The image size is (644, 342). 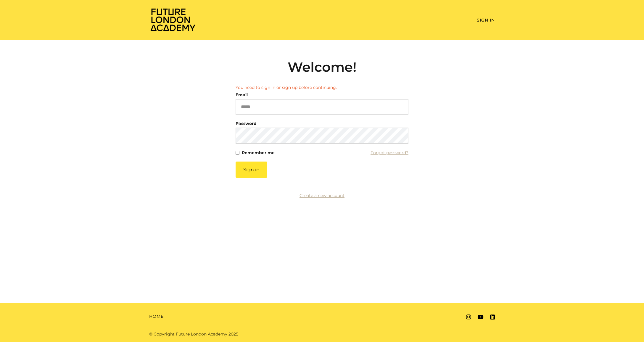 What do you see at coordinates (246, 124) in the screenshot?
I see `label: Password` at bounding box center [246, 124].